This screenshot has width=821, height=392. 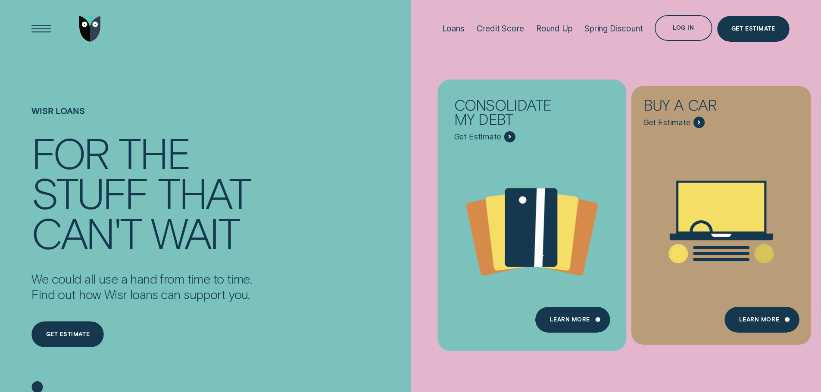 What do you see at coordinates (41, 29) in the screenshot?
I see `button: Open Menu` at bounding box center [41, 29].